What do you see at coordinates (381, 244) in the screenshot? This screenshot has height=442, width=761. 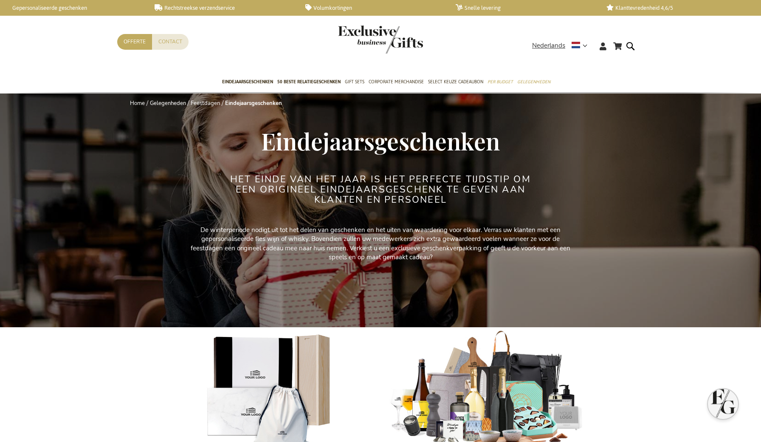 I see `p: De winterperiode nodigt uit tot het delen van geschenken en het uiten van waardering voor elkaar....` at bounding box center [381, 244].